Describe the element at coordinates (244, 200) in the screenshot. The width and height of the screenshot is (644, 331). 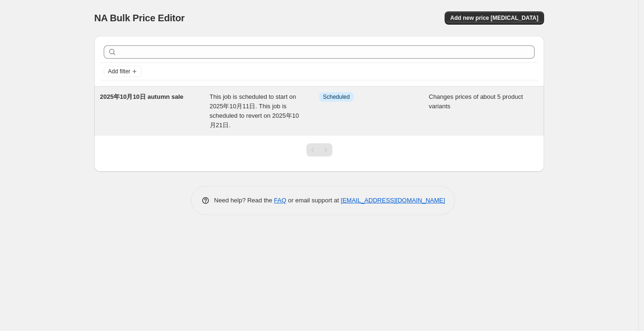
I see `span: Need help? Read the` at that location.